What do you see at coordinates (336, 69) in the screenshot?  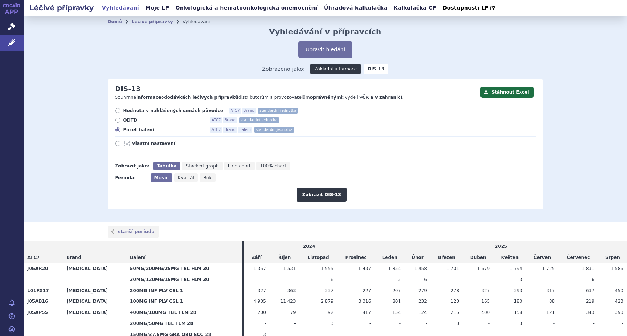 I see `a: Základní informace` at bounding box center [336, 69].